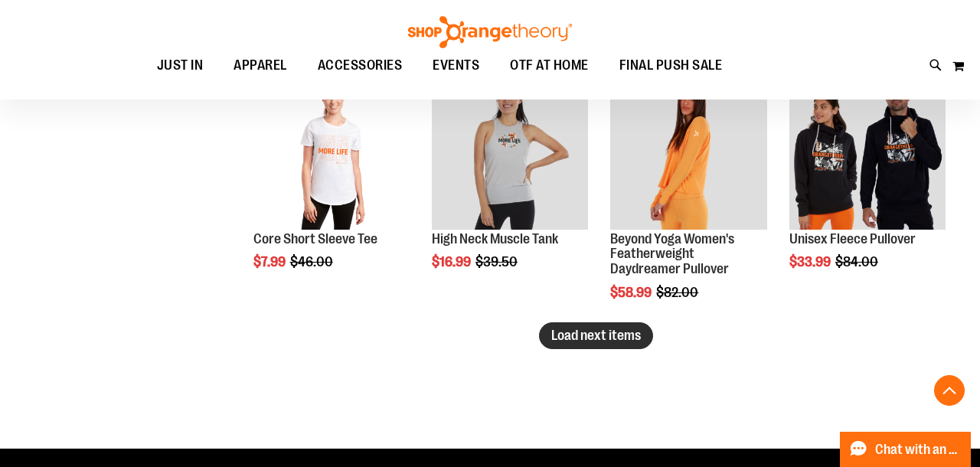 The image size is (980, 467). What do you see at coordinates (510, 151) in the screenshot?
I see `img: Product image for High Neck Muscle Tank` at bounding box center [510, 151].